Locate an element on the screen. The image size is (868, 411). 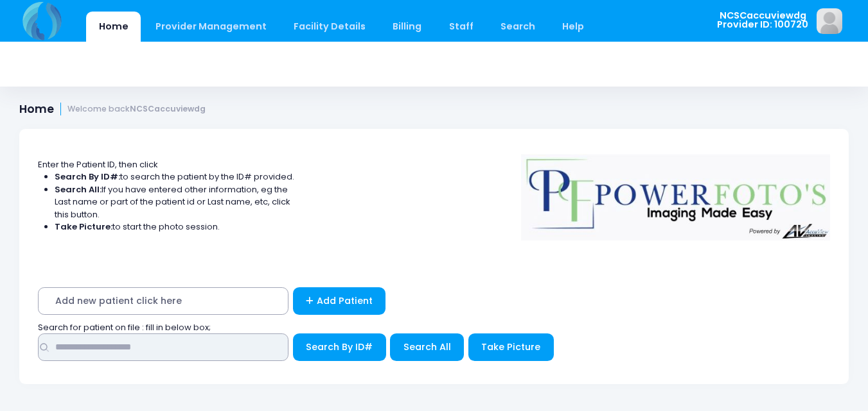
a: Help is located at coordinates (573, 26).